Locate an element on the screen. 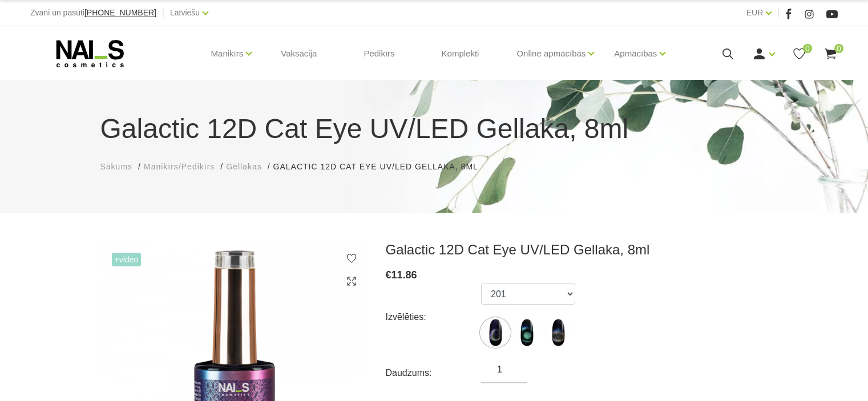 This screenshot has width=868, height=401. span: Manikīrs/Pedikīrs is located at coordinates (179, 166).